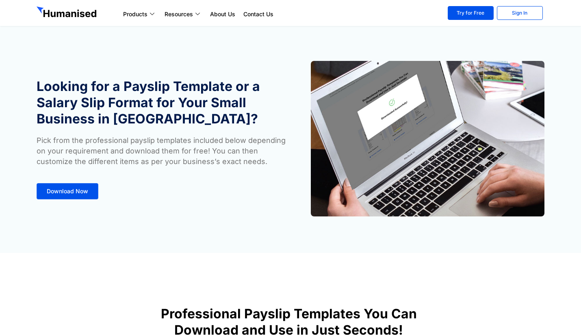 This screenshot has width=581, height=335. I want to click on span: Download Now, so click(67, 191).